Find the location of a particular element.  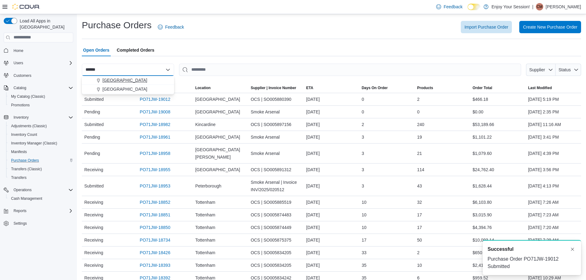

div: OCS | SO005874449 is located at coordinates (276, 228).